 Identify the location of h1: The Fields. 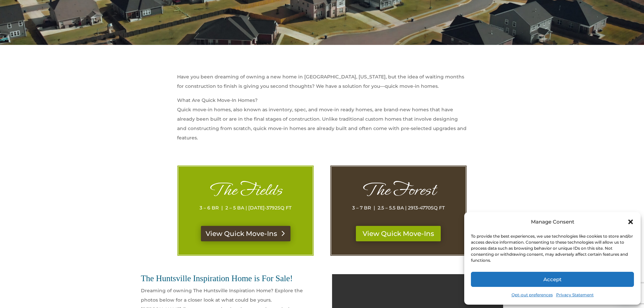
(246, 191).